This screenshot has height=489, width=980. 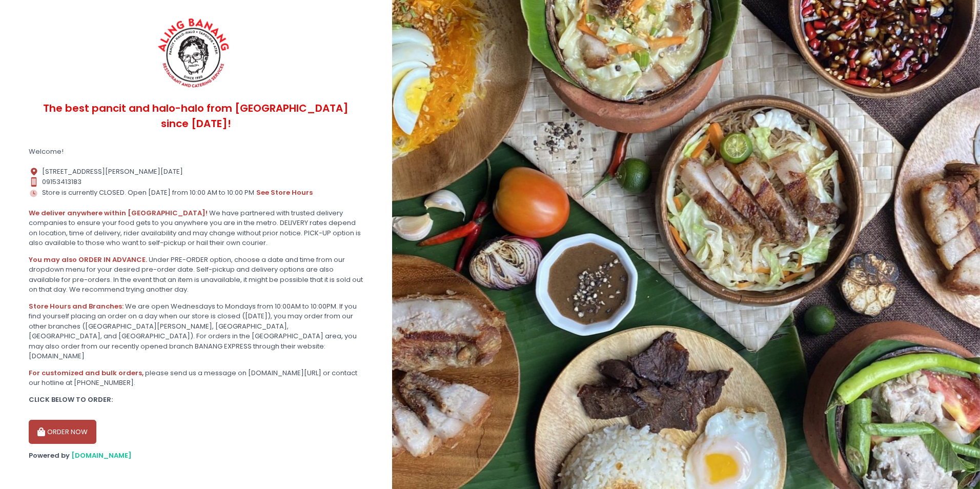 I want to click on img: ALING BANANG, so click(x=194, y=54).